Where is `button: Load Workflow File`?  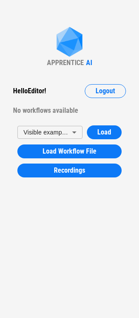 button: Load Workflow File is located at coordinates (69, 152).